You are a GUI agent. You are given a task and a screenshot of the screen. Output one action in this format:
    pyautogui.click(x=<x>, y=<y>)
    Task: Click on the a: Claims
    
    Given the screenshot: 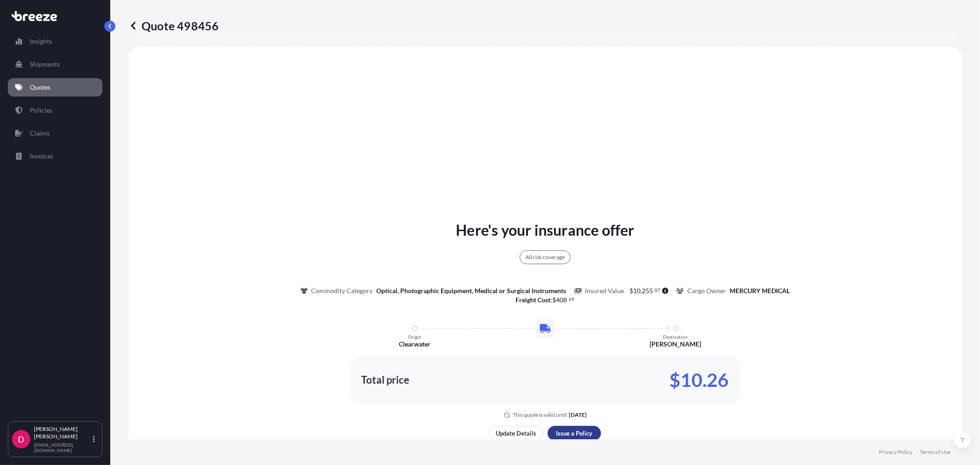 What is the action you would take?
    pyautogui.click(x=55, y=133)
    